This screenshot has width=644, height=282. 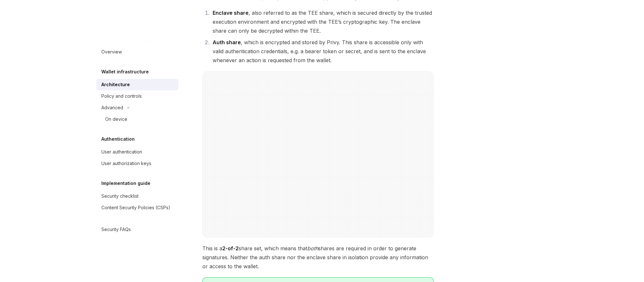 I want to click on a: Policy and controls, so click(x=137, y=96).